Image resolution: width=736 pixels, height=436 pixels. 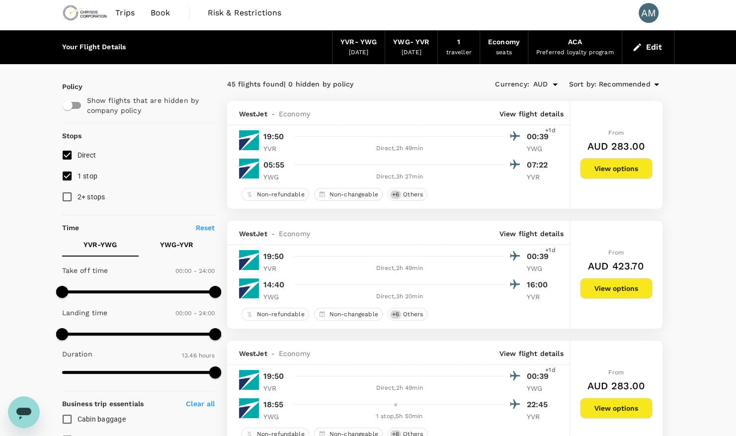 What do you see at coordinates (400, 417) in the screenshot?
I see `div: 1 stop , 5h 50min` at bounding box center [400, 417].